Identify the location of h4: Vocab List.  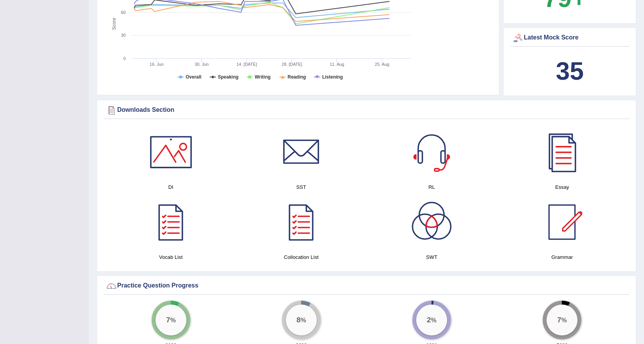
(170, 257).